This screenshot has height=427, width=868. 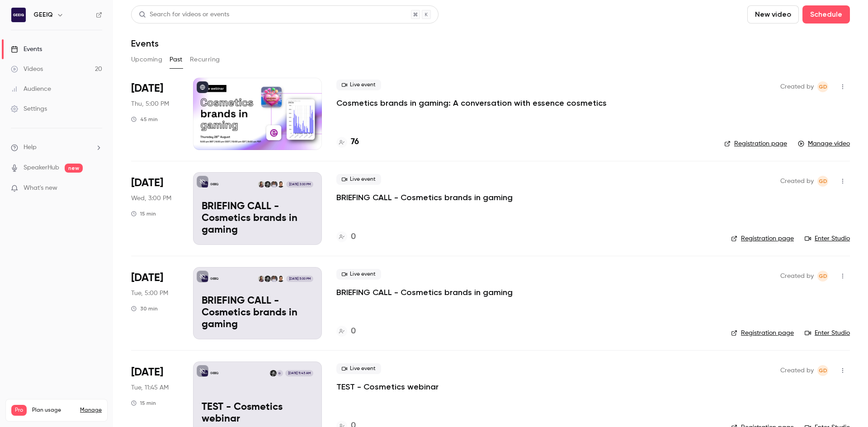 What do you see at coordinates (144, 309) in the screenshot?
I see `div: 30 min` at bounding box center [144, 309].